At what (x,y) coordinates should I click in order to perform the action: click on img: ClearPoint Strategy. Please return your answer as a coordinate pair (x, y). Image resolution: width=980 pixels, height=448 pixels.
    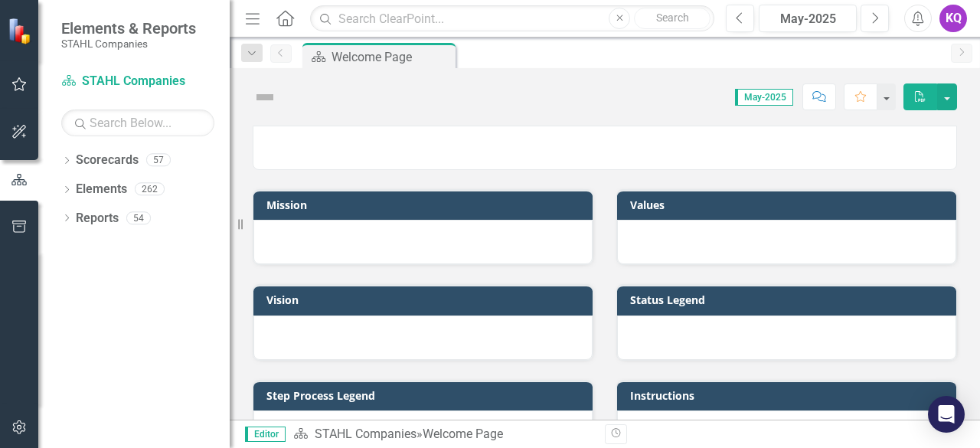
    Looking at the image, I should click on (21, 30).